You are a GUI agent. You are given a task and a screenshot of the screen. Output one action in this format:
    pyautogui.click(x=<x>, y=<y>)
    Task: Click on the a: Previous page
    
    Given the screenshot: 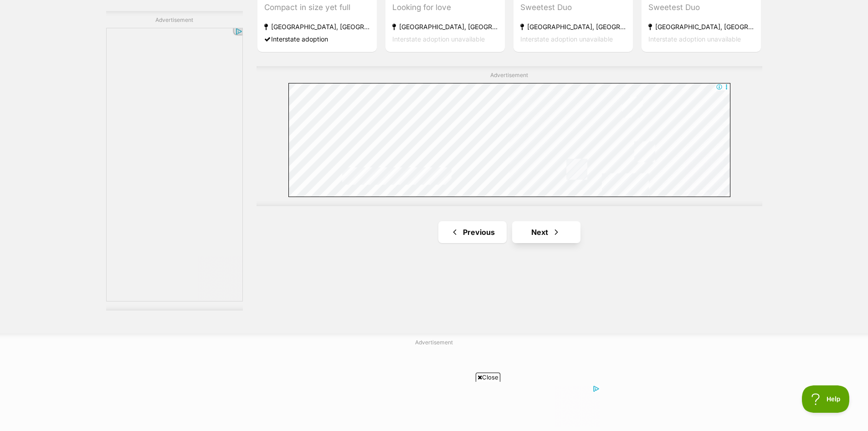 What is the action you would take?
    pyautogui.click(x=472, y=232)
    